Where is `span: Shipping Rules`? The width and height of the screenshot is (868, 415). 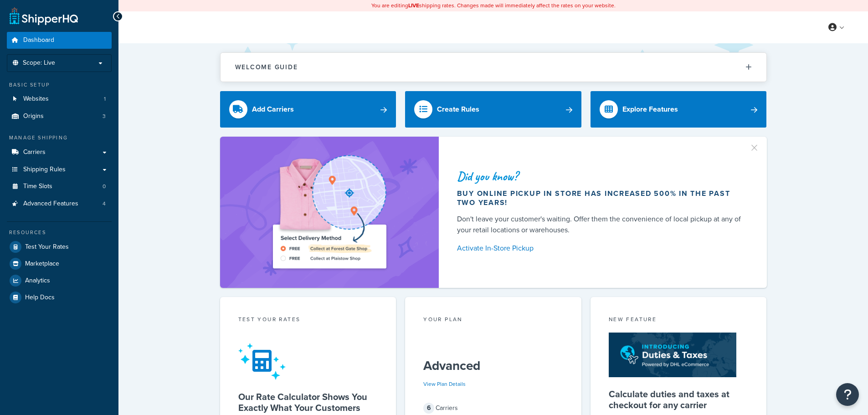
span: Shipping Rules is located at coordinates (44, 170).